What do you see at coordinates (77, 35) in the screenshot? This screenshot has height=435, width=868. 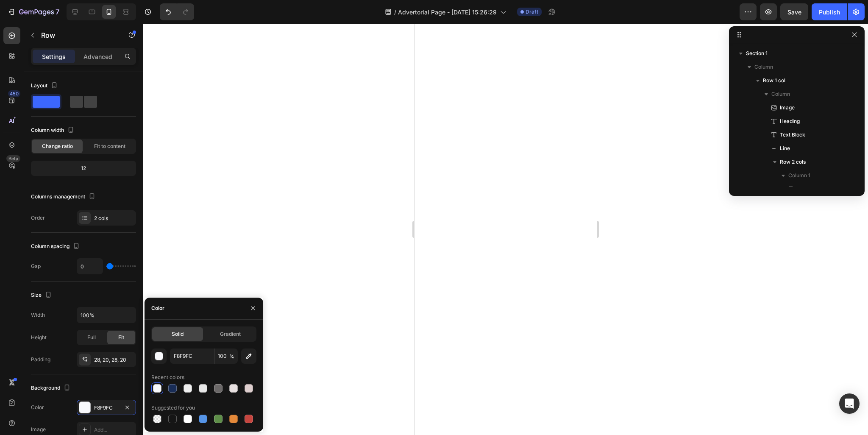 I see `p: Row` at bounding box center [77, 35].